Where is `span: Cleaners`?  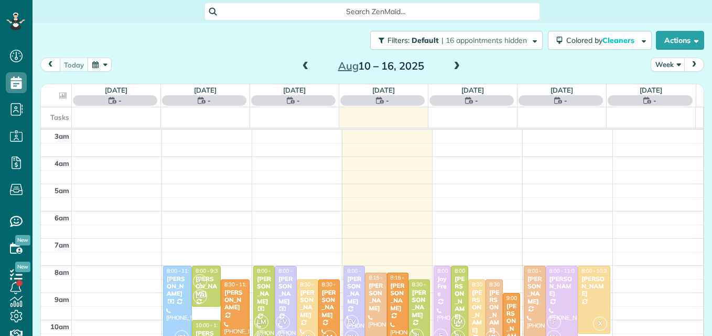 span: Cleaners is located at coordinates (619, 40).